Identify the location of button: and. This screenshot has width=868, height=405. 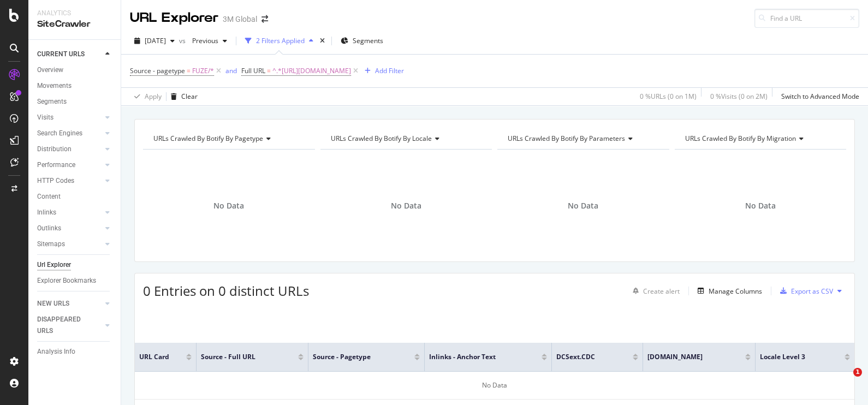
(231, 71).